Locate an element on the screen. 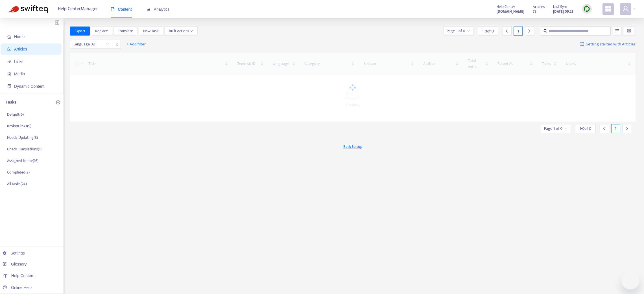  span: account-book is located at coordinates (9, 49).